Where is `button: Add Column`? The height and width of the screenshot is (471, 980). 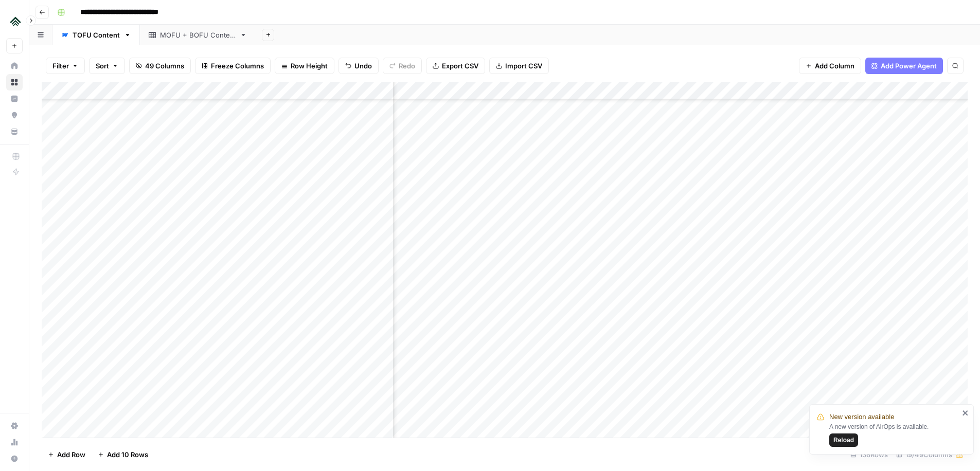
button: Add Column is located at coordinates (830, 66).